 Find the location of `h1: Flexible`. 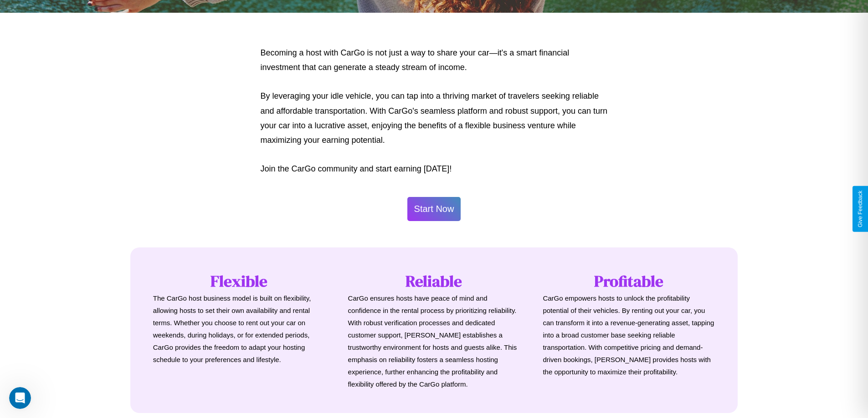

h1: Flexible is located at coordinates (239, 281).